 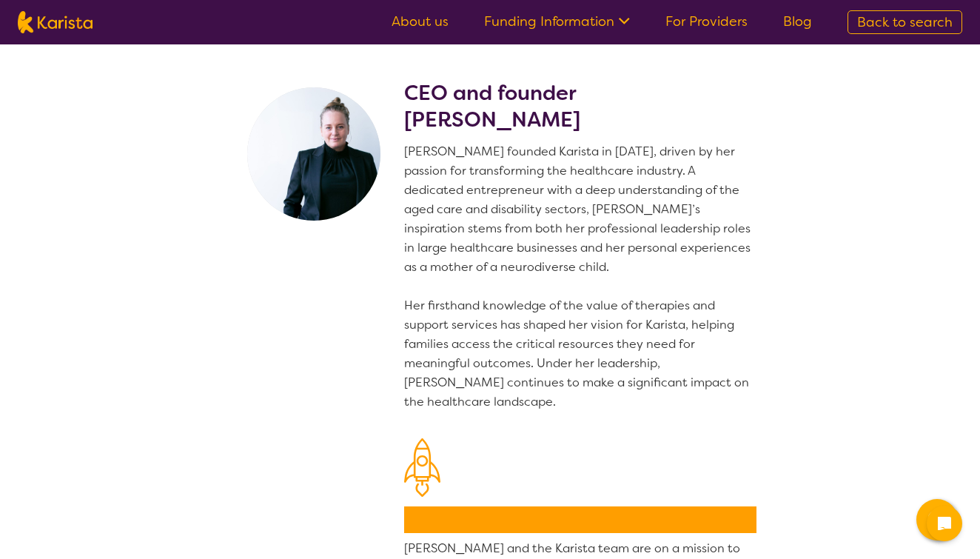 What do you see at coordinates (422, 467) in the screenshot?
I see `img: Our Mission` at bounding box center [422, 467].